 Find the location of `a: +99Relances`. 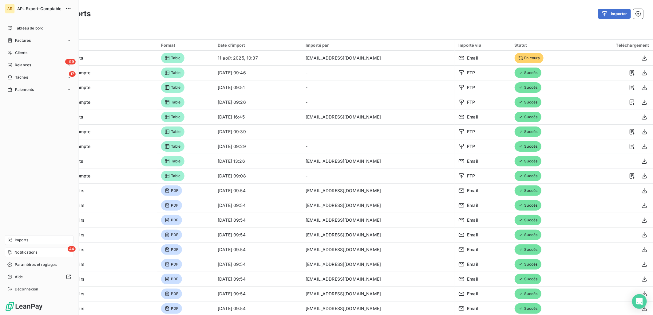

a: +99Relances is located at coordinates (39, 65).